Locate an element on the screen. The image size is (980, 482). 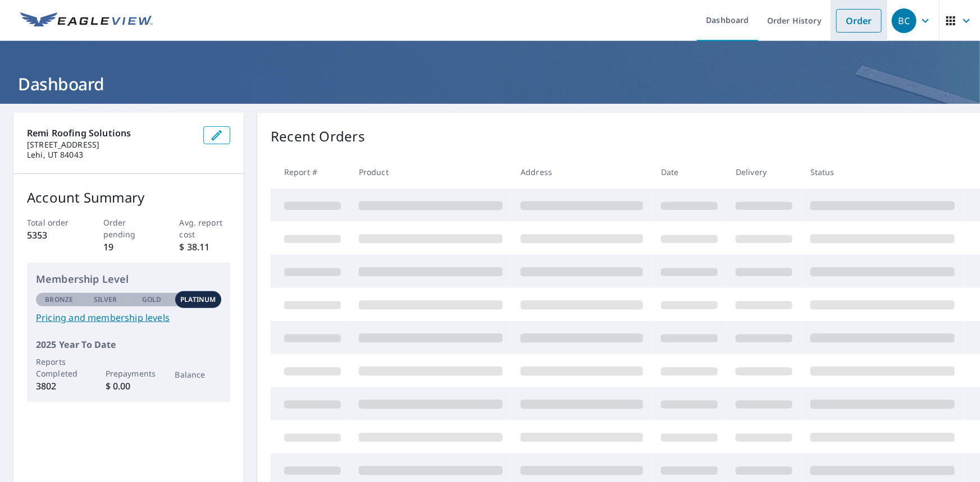
p: Reports Completed is located at coordinates (59, 368).